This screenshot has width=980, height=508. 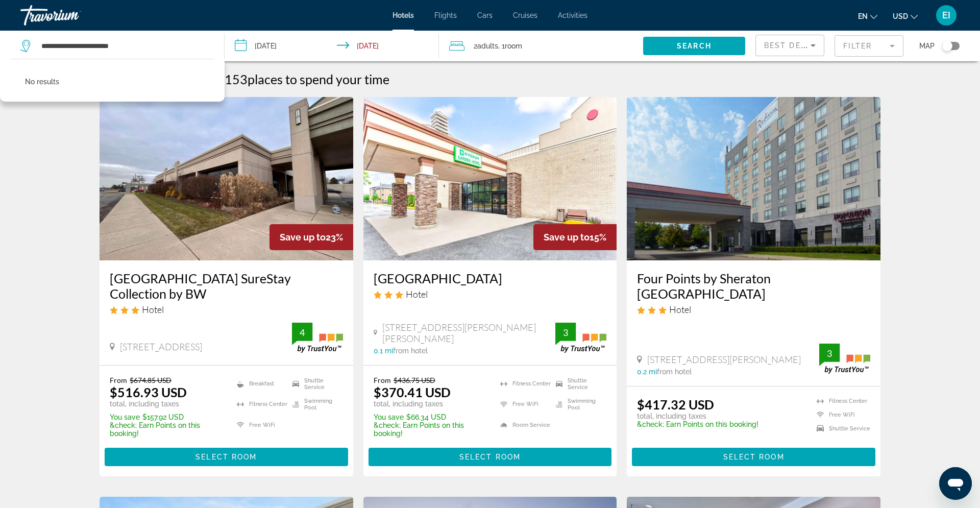 I want to click on span: Hotels, so click(x=403, y=15).